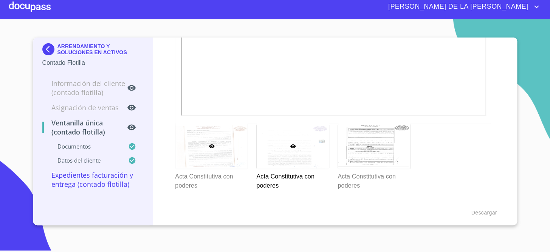 The width and height of the screenshot is (550, 252). Describe the element at coordinates (484, 212) in the screenshot. I see `button: Descargar` at that location.